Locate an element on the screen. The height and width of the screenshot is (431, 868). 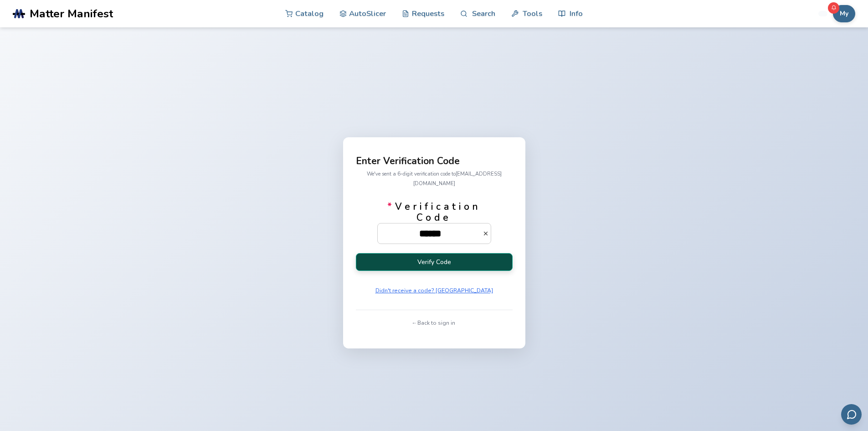
p: Enter Verification Code is located at coordinates (434, 161).